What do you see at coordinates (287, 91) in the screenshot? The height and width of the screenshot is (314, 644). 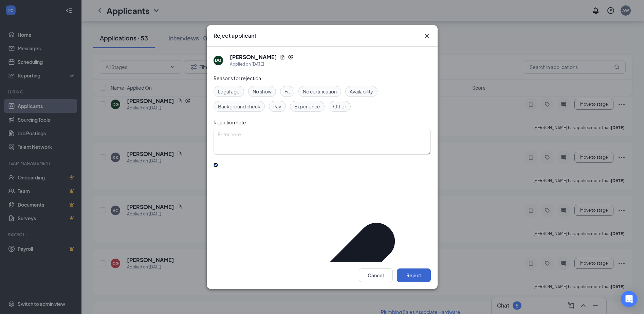 I see `span: Fit` at bounding box center [287, 91].